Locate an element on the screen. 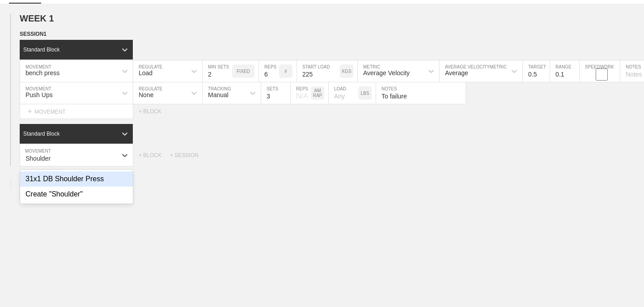 Image resolution: width=644 pixels, height=307 pixels. div: MOVEMENT is located at coordinates (76, 112).